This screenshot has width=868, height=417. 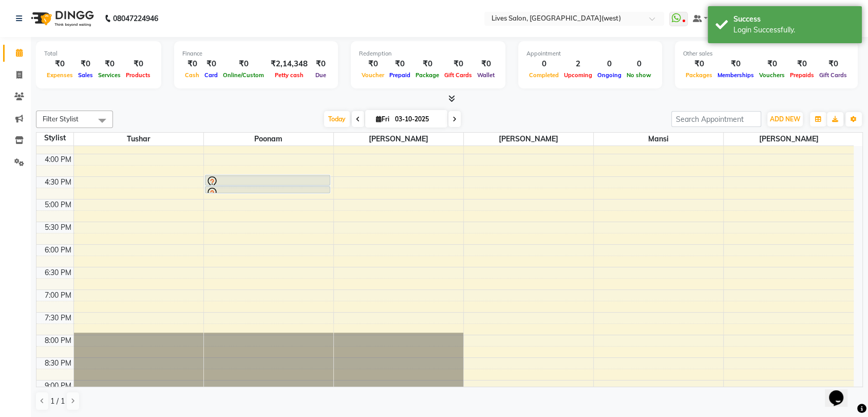 I want to click on img: logo, so click(x=61, y=19).